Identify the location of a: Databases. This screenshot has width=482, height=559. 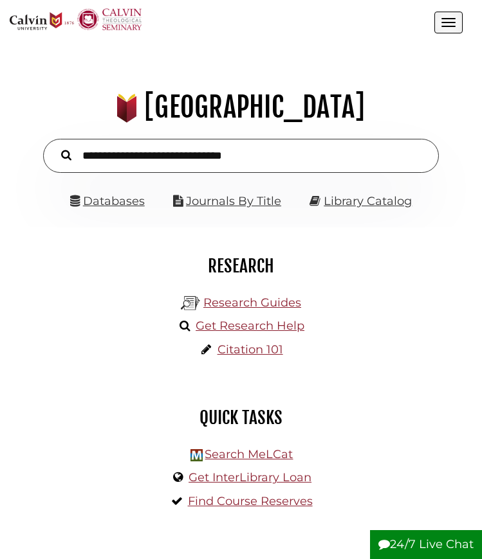
(107, 201).